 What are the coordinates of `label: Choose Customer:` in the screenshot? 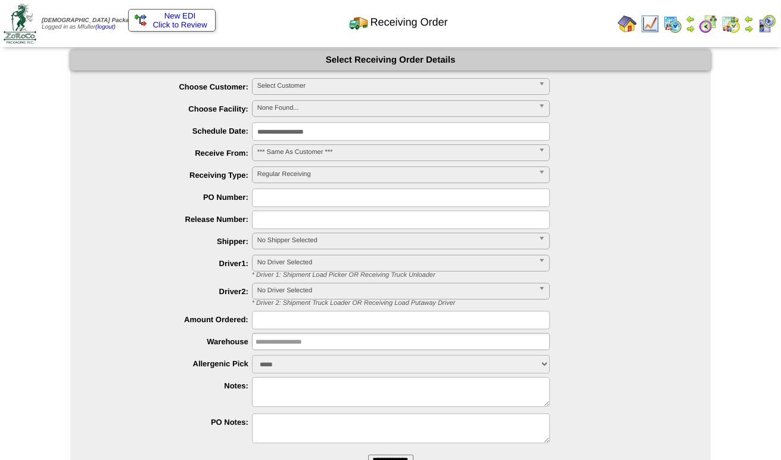 It's located at (173, 86).